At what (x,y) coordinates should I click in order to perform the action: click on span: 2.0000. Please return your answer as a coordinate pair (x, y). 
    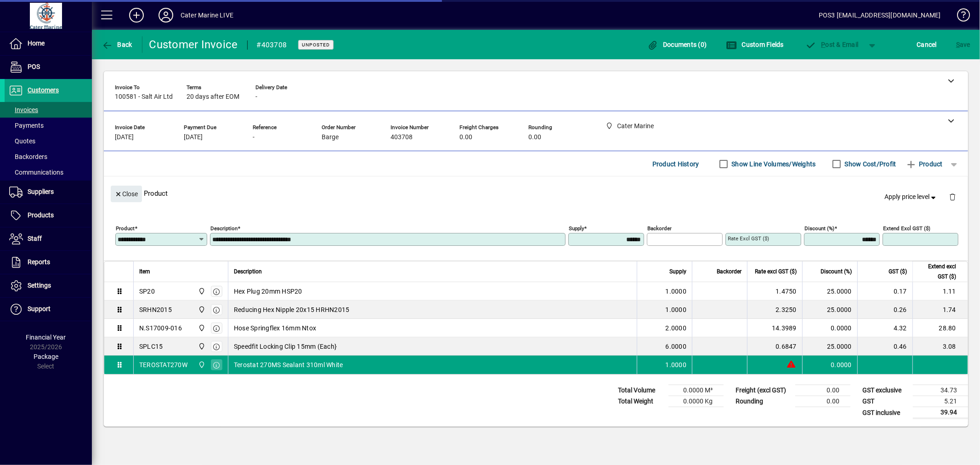
    Looking at the image, I should click on (676, 328).